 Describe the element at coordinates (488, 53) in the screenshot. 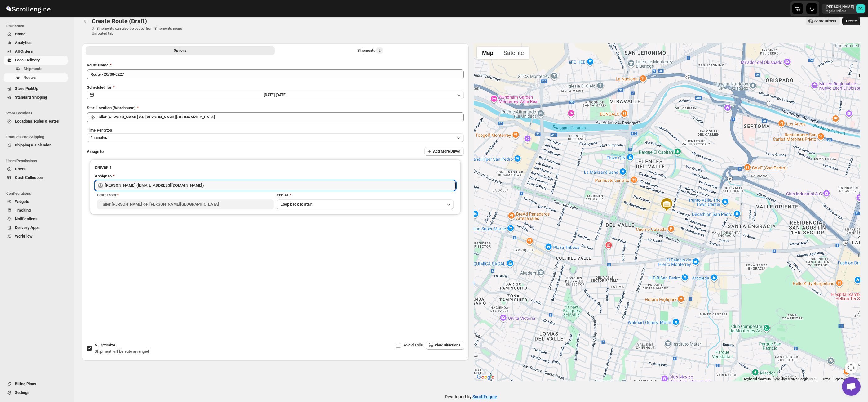

I see `button: Show street map` at that location.